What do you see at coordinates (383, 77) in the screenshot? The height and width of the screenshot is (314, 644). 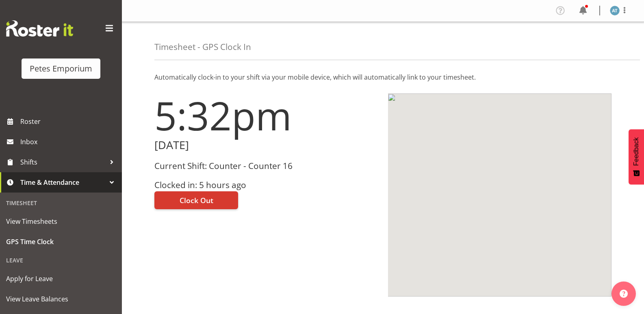 I see `p: Automatically clock-in to your shift via your mobile device, which will automatically link to you...` at bounding box center [383, 77].